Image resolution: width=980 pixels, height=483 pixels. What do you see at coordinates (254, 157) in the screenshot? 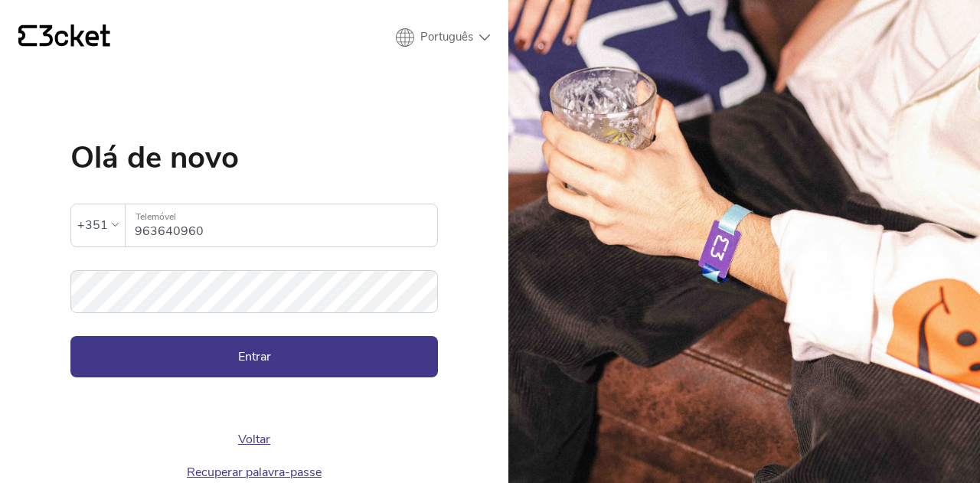
I see `h1: Olá de novo` at bounding box center [254, 157].